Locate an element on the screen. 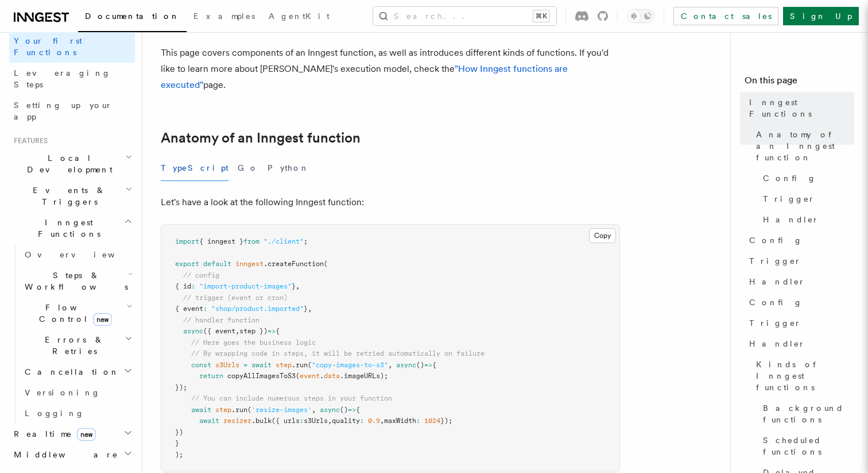 This screenshot has height=473, width=868. span: 1024 is located at coordinates (432, 420).